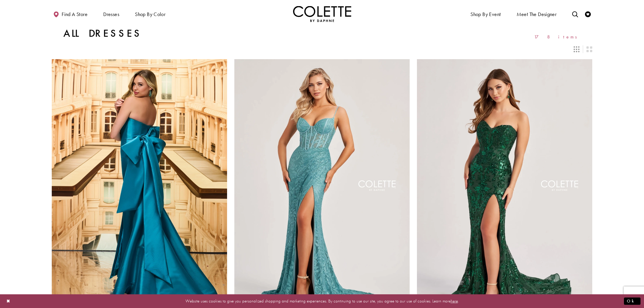 The image size is (644, 308). What do you see at coordinates (575, 13) in the screenshot?
I see `a: Toggle search` at bounding box center [575, 13].